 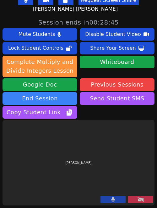 I want to click on time: 00:28:45, so click(x=104, y=22).